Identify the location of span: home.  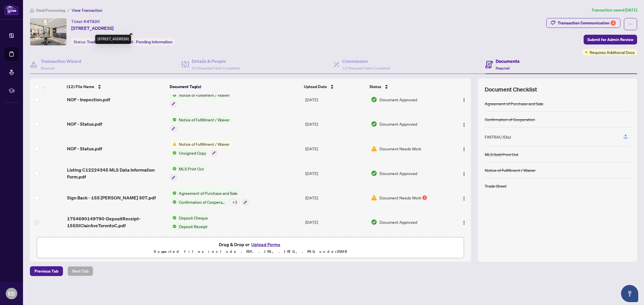
(32, 10).